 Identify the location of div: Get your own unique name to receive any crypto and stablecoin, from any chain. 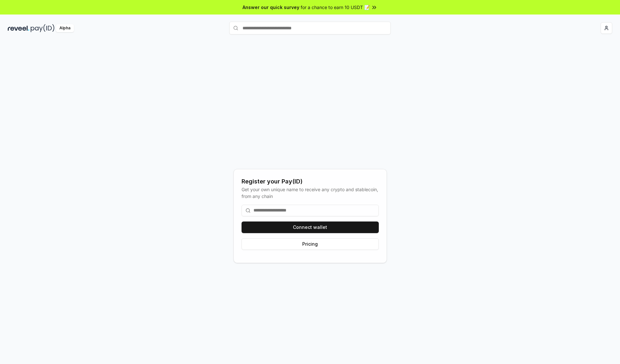
(310, 193).